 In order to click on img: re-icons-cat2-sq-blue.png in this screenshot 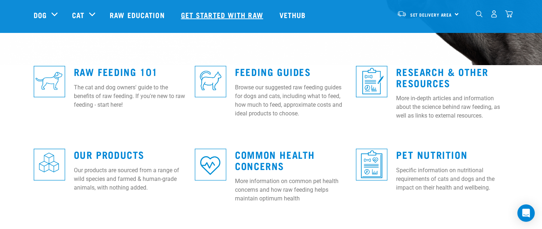, I will do `click(211, 82)`.